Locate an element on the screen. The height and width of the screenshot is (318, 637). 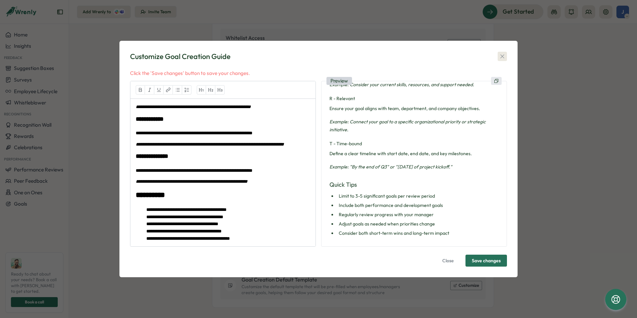
li: Limit to 3-5 significant goals per review period is located at coordinates (418, 196).